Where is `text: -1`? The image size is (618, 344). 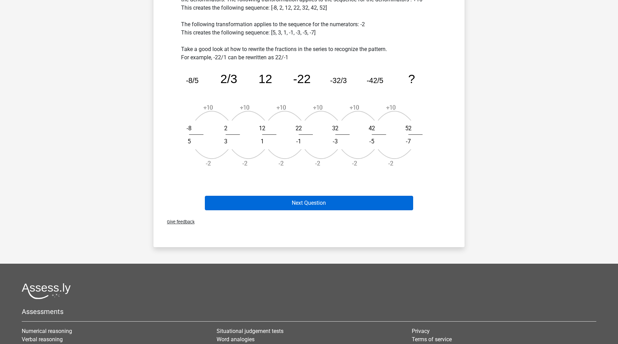
text: -1 is located at coordinates (298, 141).